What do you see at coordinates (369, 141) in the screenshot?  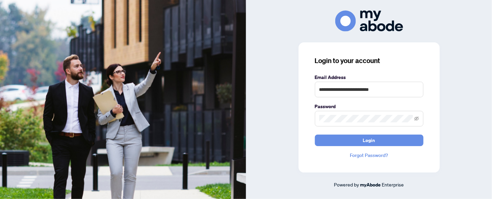 I see `button: Login` at bounding box center [369, 141].